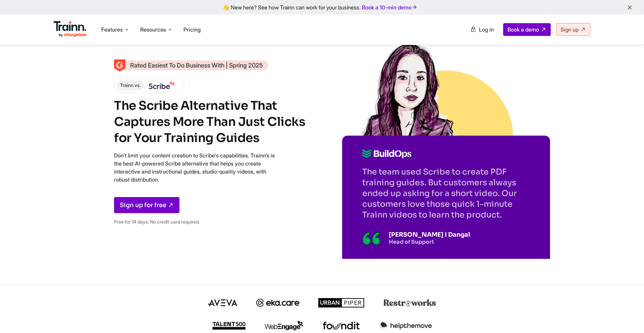 Image resolution: width=644 pixels, height=333 pixels. I want to click on img: Buildops logo, so click(387, 154).